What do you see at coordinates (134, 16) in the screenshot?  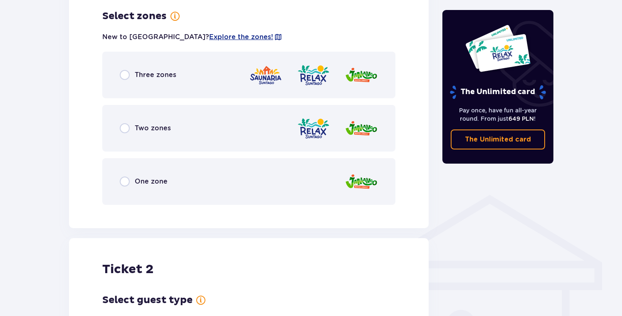 I see `h3: Select zones` at bounding box center [134, 16].